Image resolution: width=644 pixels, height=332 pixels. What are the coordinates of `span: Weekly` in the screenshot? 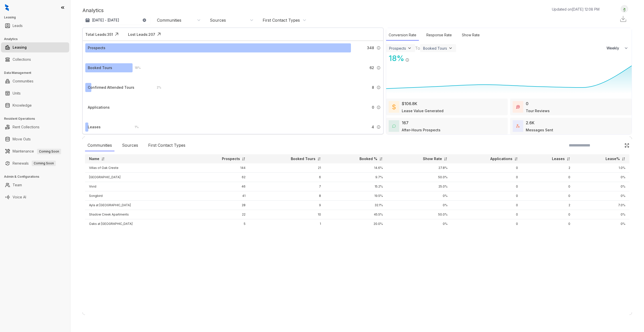 It's located at (614, 48).